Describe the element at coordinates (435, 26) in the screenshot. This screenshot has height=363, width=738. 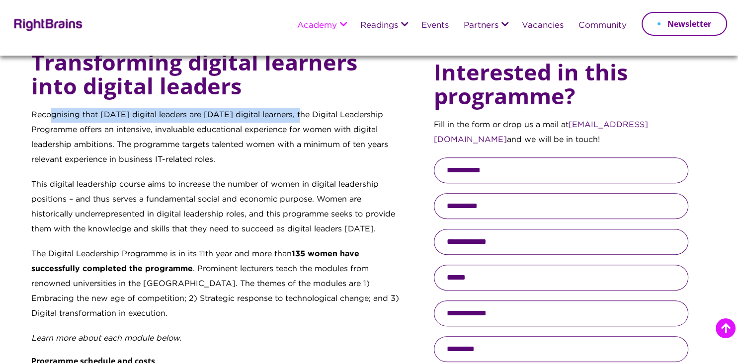
I see `a: Events` at that location.